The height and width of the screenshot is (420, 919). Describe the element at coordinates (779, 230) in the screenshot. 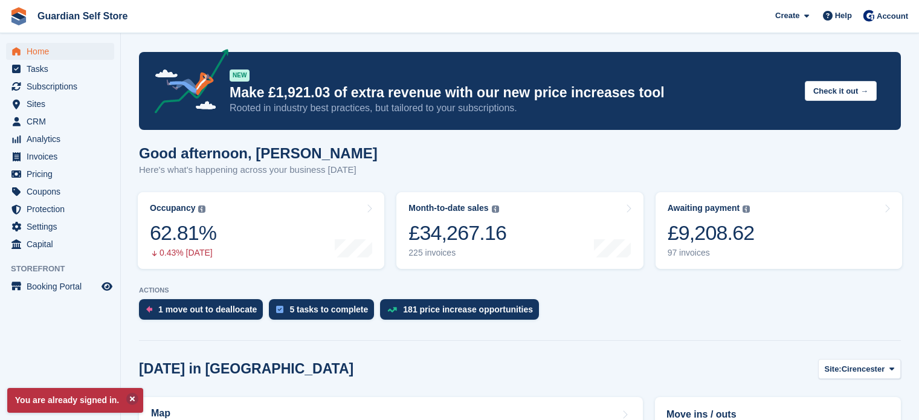

I see `a: Awaiting payment £9,208.62 97 invoices` at that location.